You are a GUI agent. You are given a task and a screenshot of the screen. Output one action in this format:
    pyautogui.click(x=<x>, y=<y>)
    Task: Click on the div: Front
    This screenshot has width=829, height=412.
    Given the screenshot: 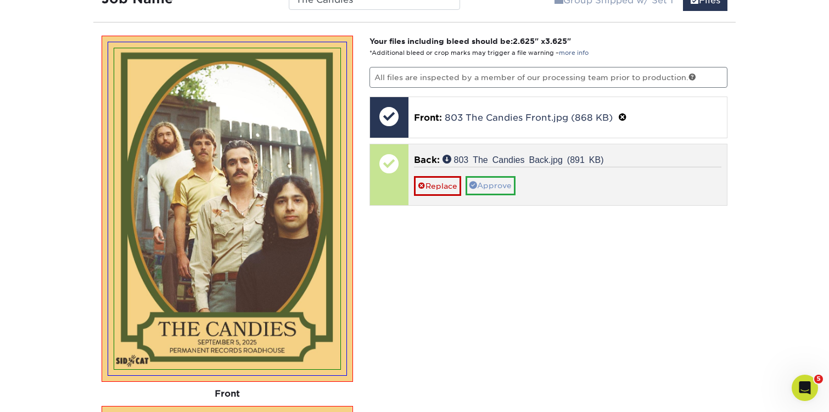 What is the action you would take?
    pyautogui.click(x=227, y=394)
    